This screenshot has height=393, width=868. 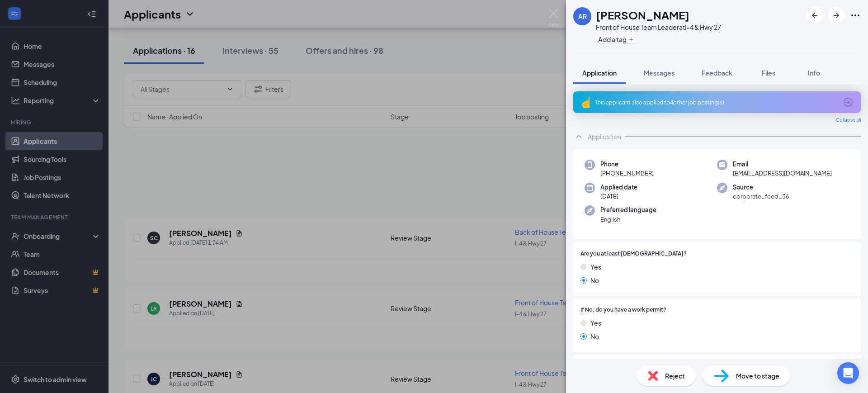 What do you see at coordinates (761, 197) in the screenshot?
I see `span: corporate_feed_36` at bounding box center [761, 197].